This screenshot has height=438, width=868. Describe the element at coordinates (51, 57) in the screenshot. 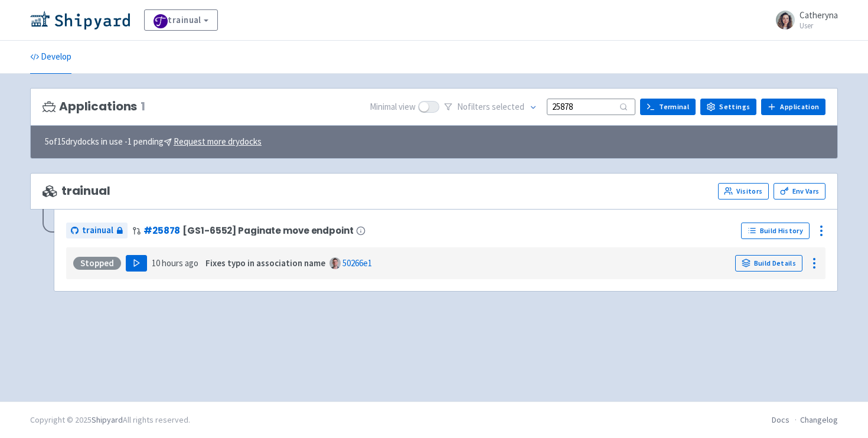

I see `a: Develop` at that location.